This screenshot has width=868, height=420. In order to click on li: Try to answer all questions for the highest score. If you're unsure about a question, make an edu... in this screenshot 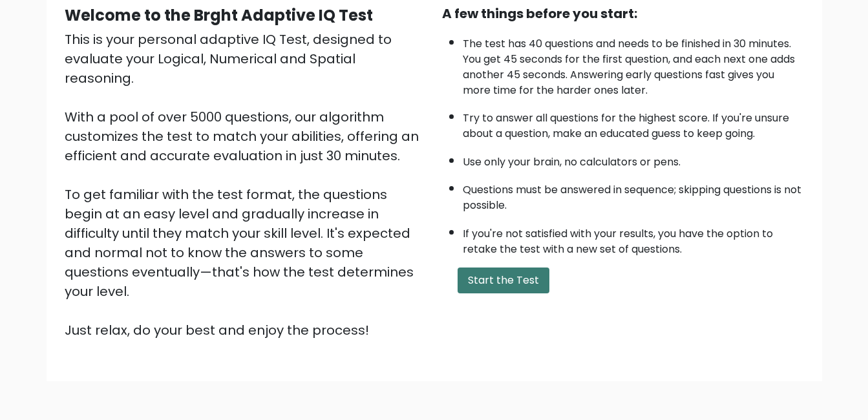, I will do `click(633, 123)`.